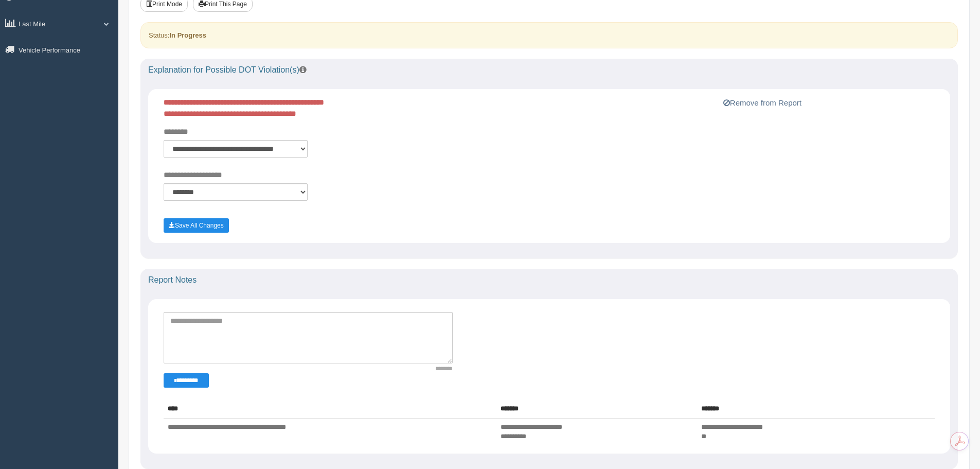 Image resolution: width=980 pixels, height=469 pixels. Describe the element at coordinates (549, 280) in the screenshot. I see `div: Report Notes` at that location.